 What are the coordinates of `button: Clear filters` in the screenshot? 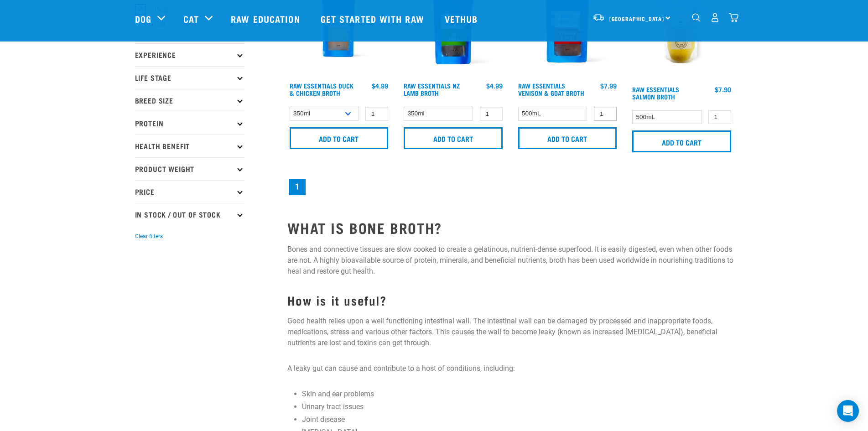 It's located at (148, 237).